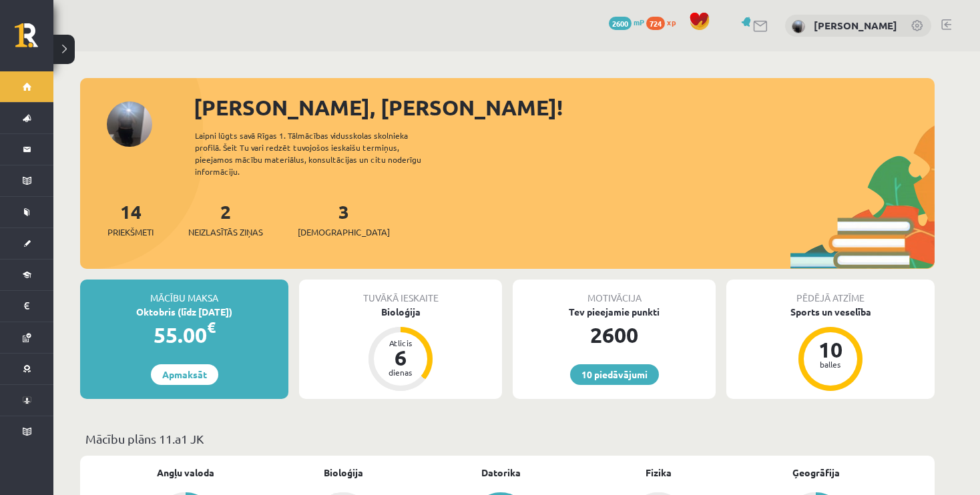 This screenshot has width=980, height=495. I want to click on a: 14Priekšmeti, so click(130, 219).